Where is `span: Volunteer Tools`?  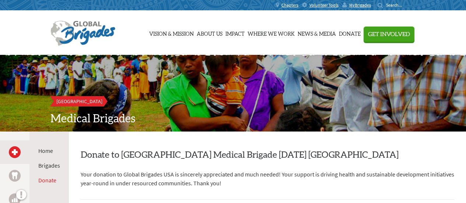 span: Volunteer Tools is located at coordinates (324, 5).